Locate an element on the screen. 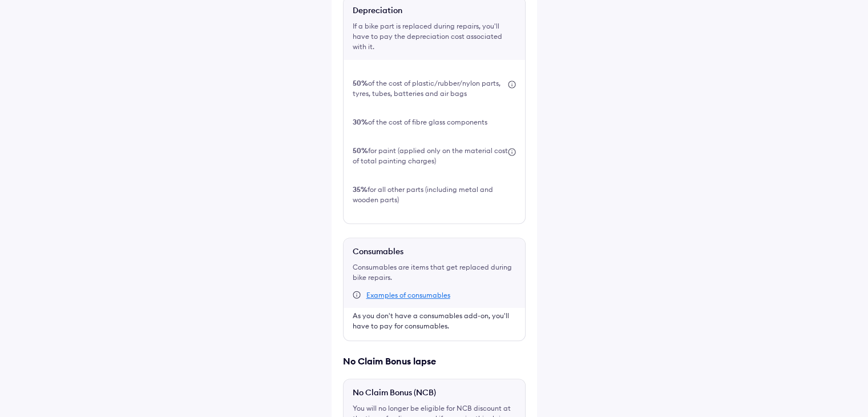 This screenshot has width=868, height=417. div: of the cost of plastic/rubber/nylon parts, tyres, tubes, batteries and air bags is located at coordinates (430, 89).